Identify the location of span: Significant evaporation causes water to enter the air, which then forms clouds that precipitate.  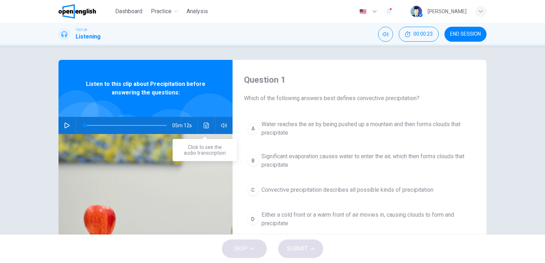
(367, 161).